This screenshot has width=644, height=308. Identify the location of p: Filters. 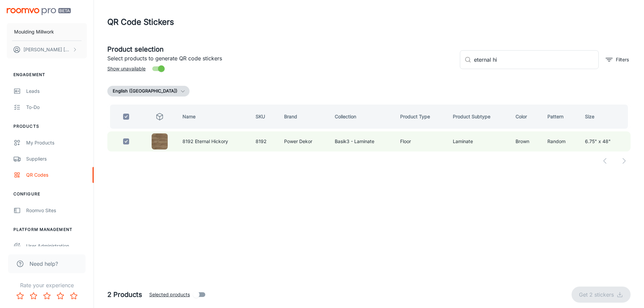
(622, 60).